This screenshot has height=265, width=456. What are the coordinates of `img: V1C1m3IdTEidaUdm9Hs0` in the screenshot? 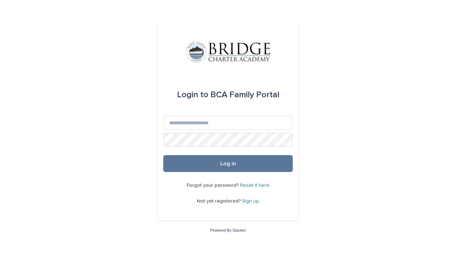 It's located at (228, 52).